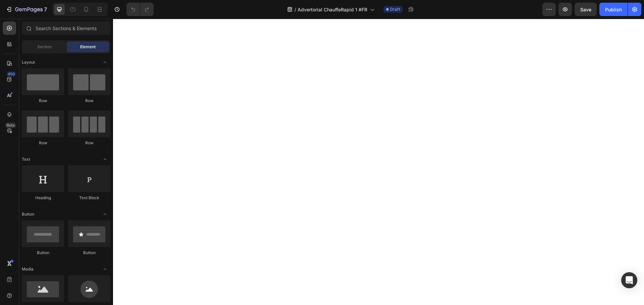 This screenshot has height=305, width=644. Describe the element at coordinates (613, 9) in the screenshot. I see `button: Publish` at that location.